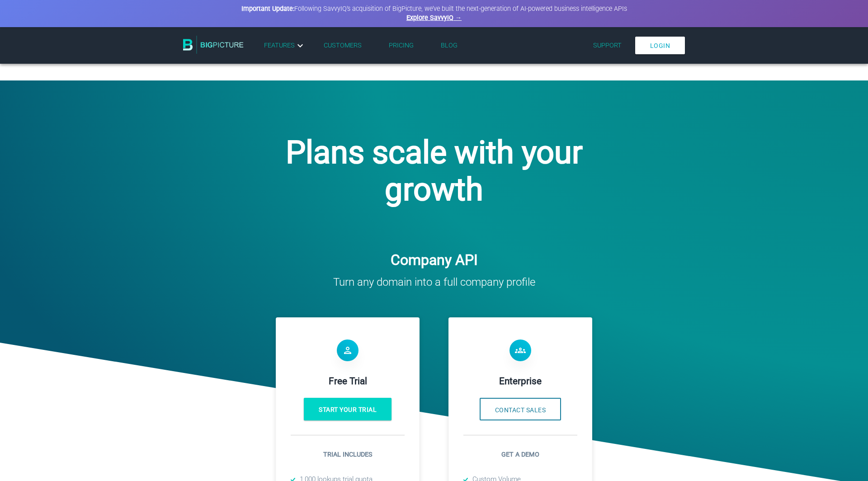 The height and width of the screenshot is (481, 868). Describe the element at coordinates (660, 45) in the screenshot. I see `a: Login` at that location.